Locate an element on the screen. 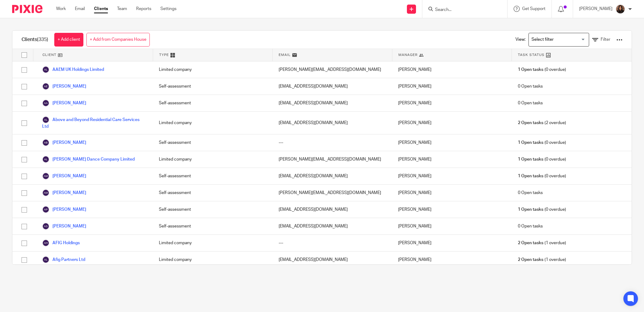  span: Type is located at coordinates (164, 55).